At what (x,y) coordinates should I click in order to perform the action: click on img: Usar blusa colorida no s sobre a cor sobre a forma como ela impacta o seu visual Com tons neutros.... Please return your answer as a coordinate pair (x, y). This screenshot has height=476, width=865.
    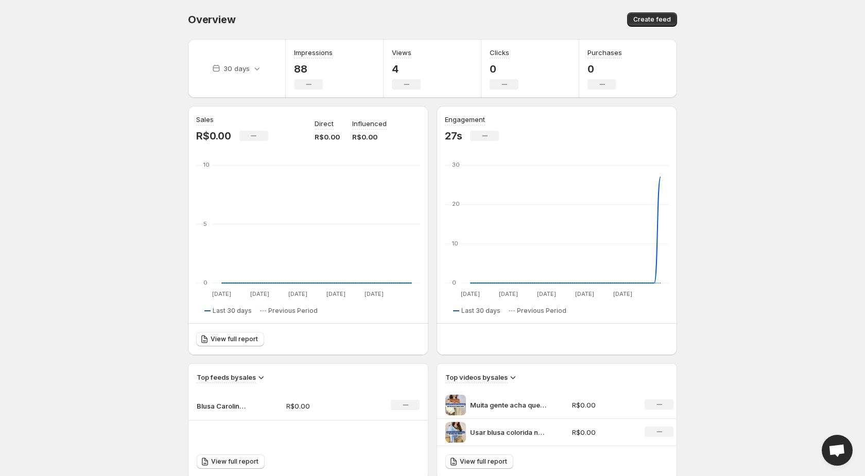
    Looking at the image, I should click on (456, 433).